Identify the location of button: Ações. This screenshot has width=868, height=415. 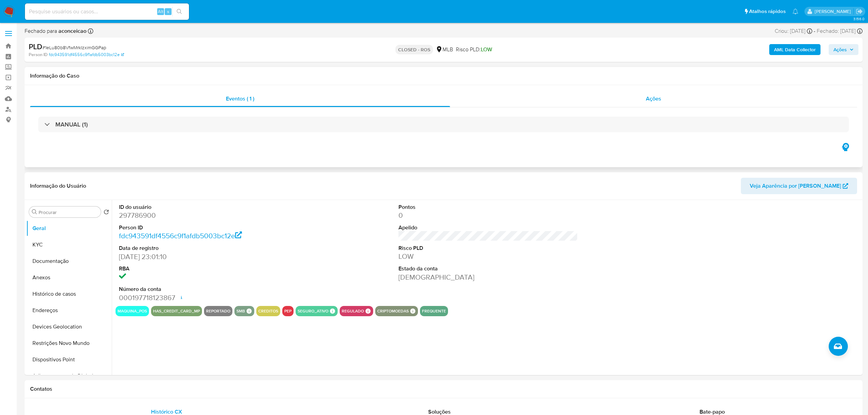
(844, 50).